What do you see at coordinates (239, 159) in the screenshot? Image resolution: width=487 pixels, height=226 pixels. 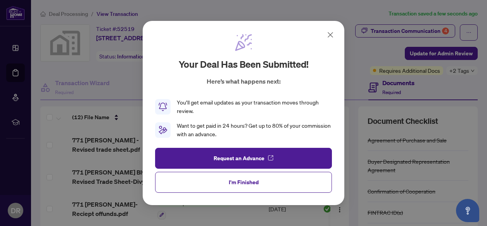 I see `span: Request an Advance` at bounding box center [239, 159].